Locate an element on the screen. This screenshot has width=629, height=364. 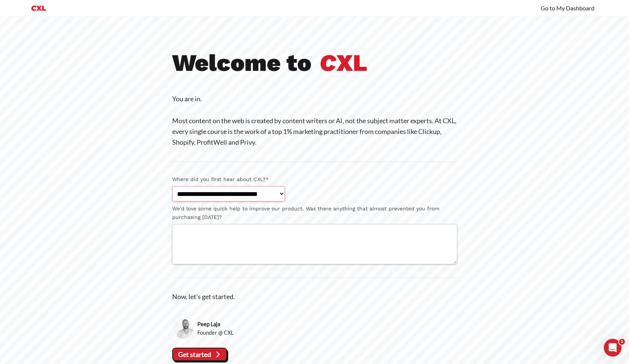
label: Where did you first hear about CXL? is located at coordinates (315, 179).